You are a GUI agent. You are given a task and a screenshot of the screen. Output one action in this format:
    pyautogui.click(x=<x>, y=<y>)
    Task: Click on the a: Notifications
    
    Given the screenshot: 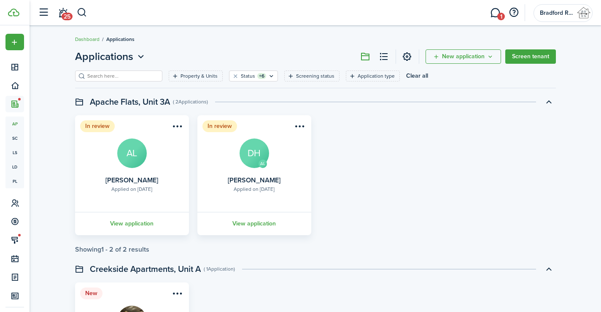 What is the action you would take?
    pyautogui.click(x=63, y=13)
    